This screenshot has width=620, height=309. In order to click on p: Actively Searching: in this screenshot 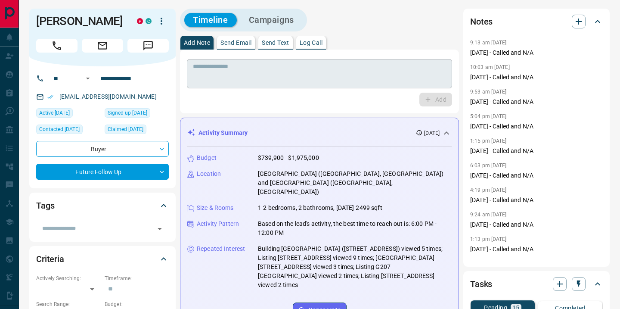, I will do `click(68, 278)`.